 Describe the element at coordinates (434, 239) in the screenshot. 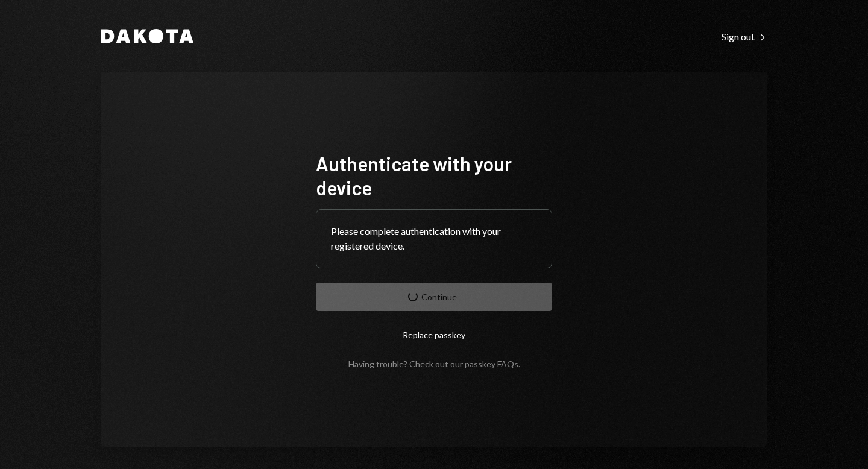

I see `div: Please complete authentication with your registered device.` at that location.